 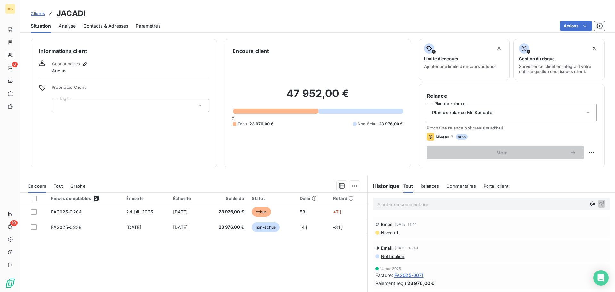 What do you see at coordinates (38, 13) in the screenshot?
I see `span: Clients` at bounding box center [38, 13].